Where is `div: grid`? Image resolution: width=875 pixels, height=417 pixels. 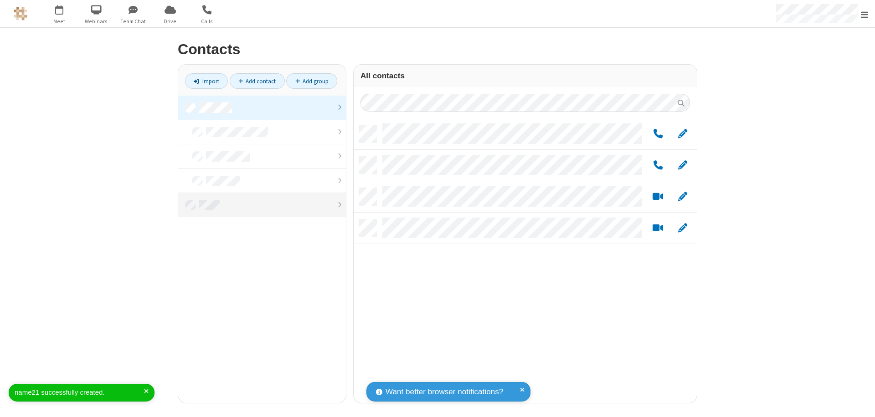
div: grid is located at coordinates (525, 261).